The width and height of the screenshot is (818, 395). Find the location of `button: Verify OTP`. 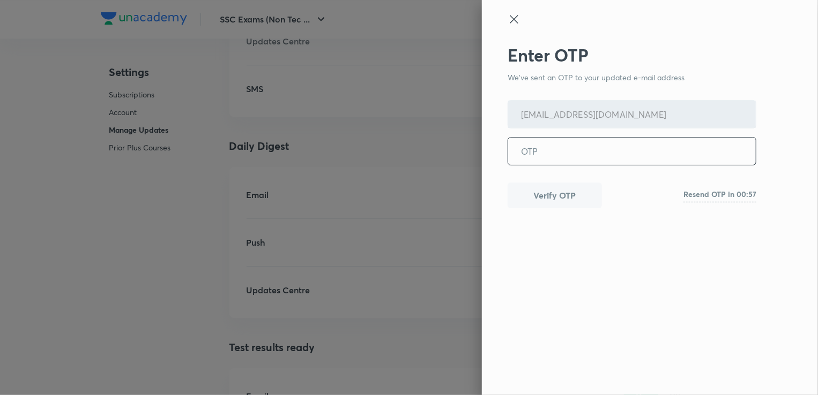

button: Verify OTP is located at coordinates (555, 196).